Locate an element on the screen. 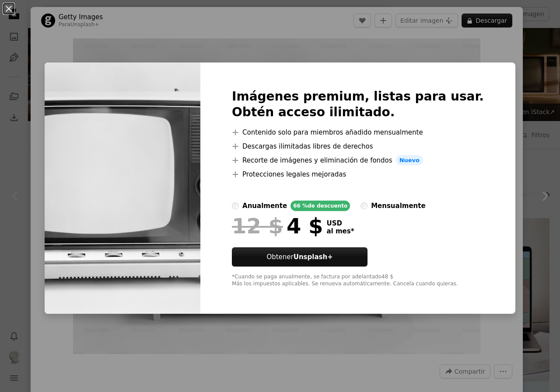  a: ObtenerUnsplash+ is located at coordinates (300, 257).